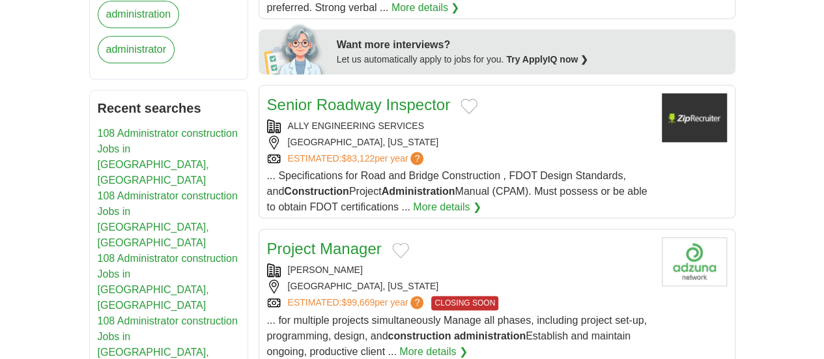 This screenshot has height=359, width=824. What do you see at coordinates (136, 50) in the screenshot?
I see `a: administrator` at bounding box center [136, 50].